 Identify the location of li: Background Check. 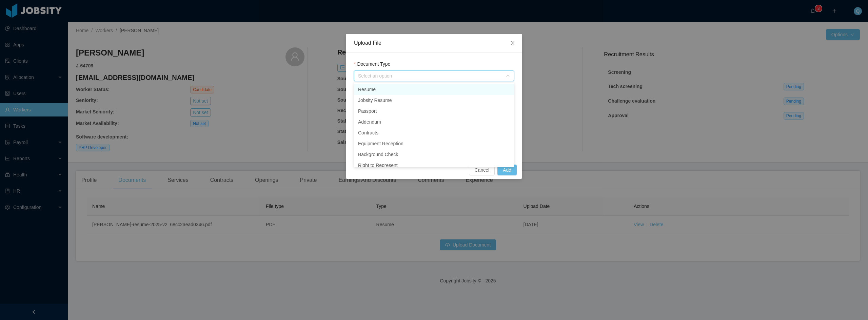
(434, 154).